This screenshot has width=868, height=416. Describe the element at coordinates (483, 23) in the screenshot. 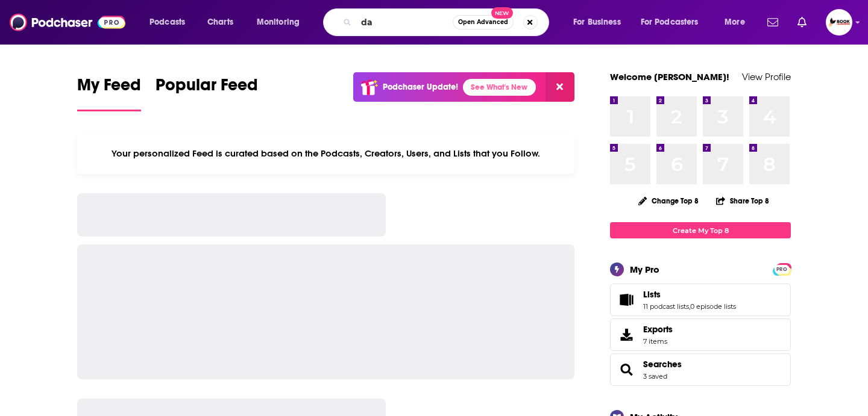

I see `span: Open Advanced` at that location.